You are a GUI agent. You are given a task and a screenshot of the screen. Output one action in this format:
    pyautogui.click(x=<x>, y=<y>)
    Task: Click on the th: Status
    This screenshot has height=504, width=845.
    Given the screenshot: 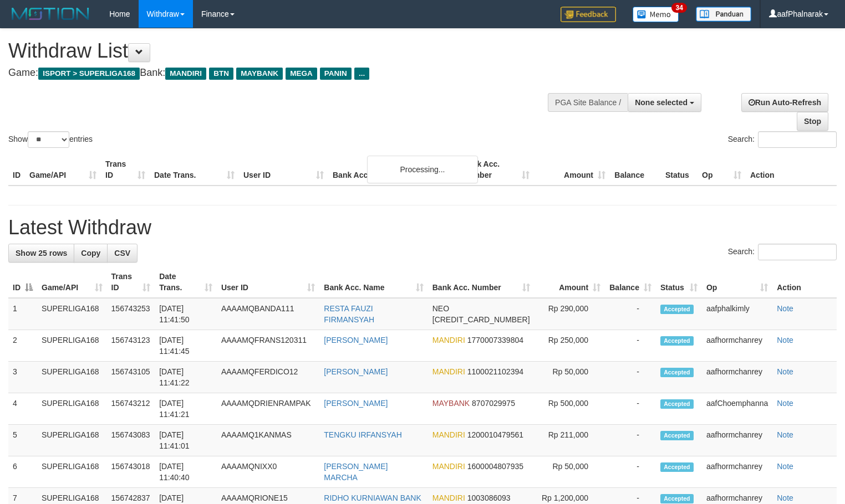 What is the action you would take?
    pyautogui.click(x=679, y=169)
    